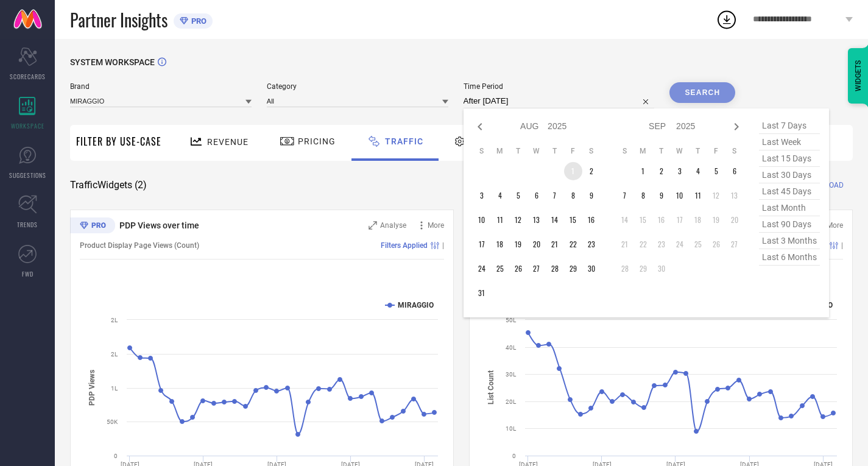  What do you see at coordinates (27, 126) in the screenshot?
I see `span: WORKSPACE` at bounding box center [27, 126].